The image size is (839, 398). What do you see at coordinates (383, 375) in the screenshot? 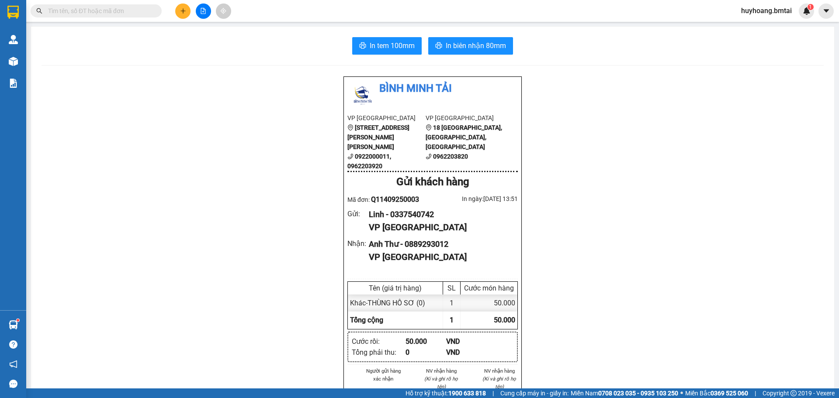
I see `li: Người gửi hàng xác nhận` at bounding box center [383, 375].